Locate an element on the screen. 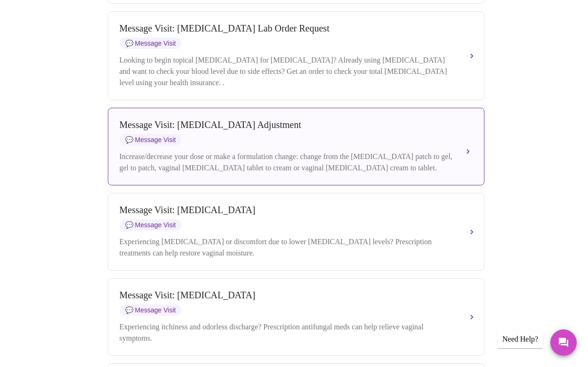  div: Experiencing itchiness and odorless discharge? Prescription antifungal meds can help relieve vagi... is located at coordinates (287, 333).